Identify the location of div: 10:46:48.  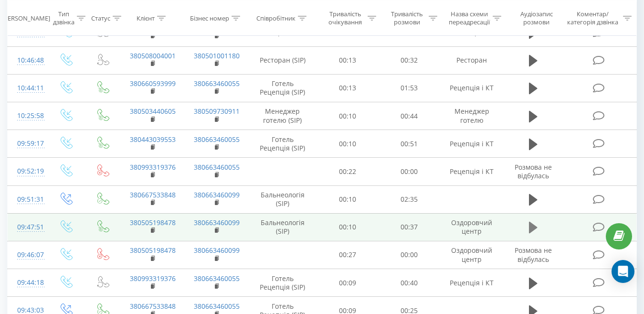
(27, 60).